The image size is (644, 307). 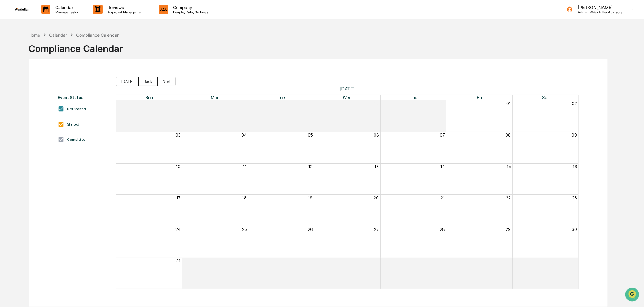 What do you see at coordinates (125, 7) in the screenshot?
I see `p: Reviews` at bounding box center [125, 7].